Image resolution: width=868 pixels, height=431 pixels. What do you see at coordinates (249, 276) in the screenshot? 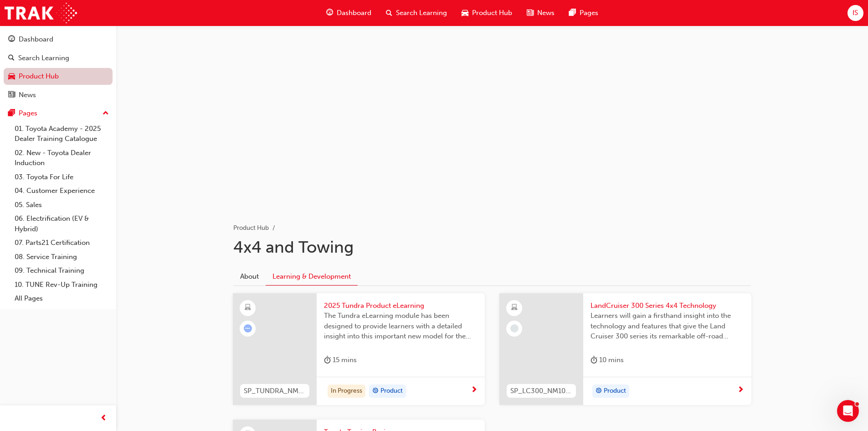
I see `a: About` at bounding box center [249, 276].